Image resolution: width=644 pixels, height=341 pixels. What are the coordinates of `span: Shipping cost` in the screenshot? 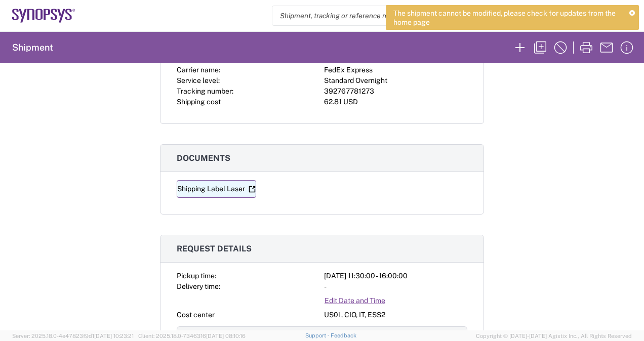 It's located at (199, 102).